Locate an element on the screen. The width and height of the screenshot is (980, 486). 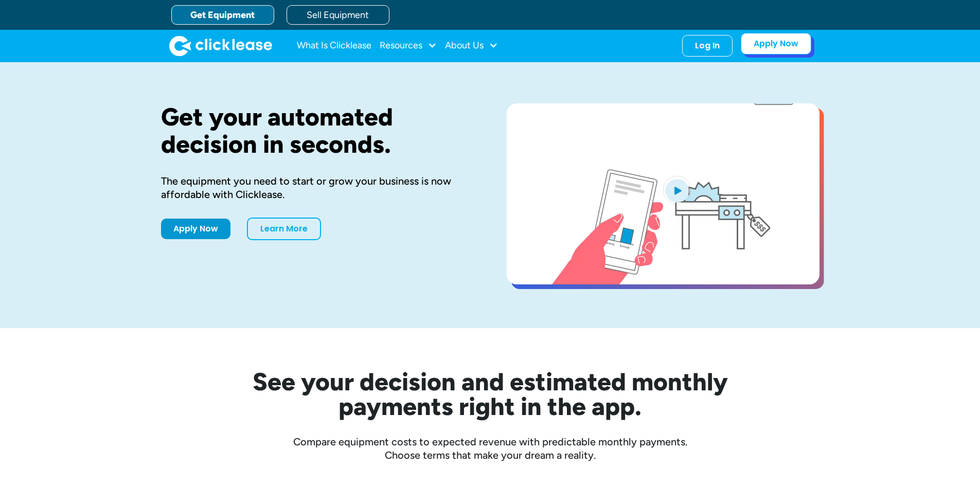
a: home is located at coordinates (220, 46).